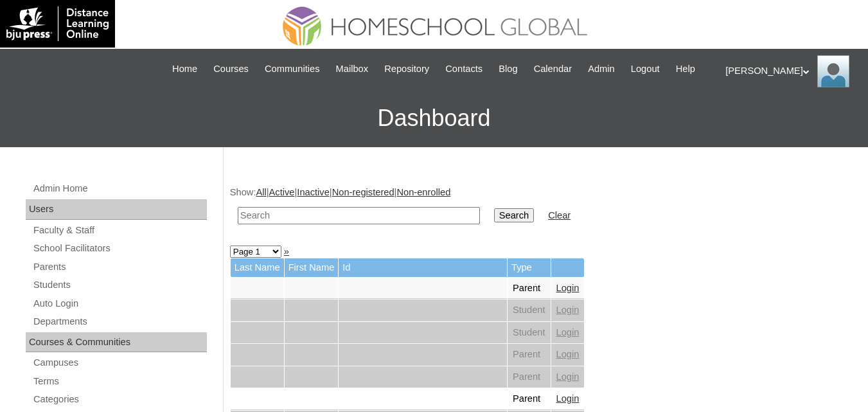 The image size is (868, 412). Describe the element at coordinates (507, 69) in the screenshot. I see `a: Blog` at that location.